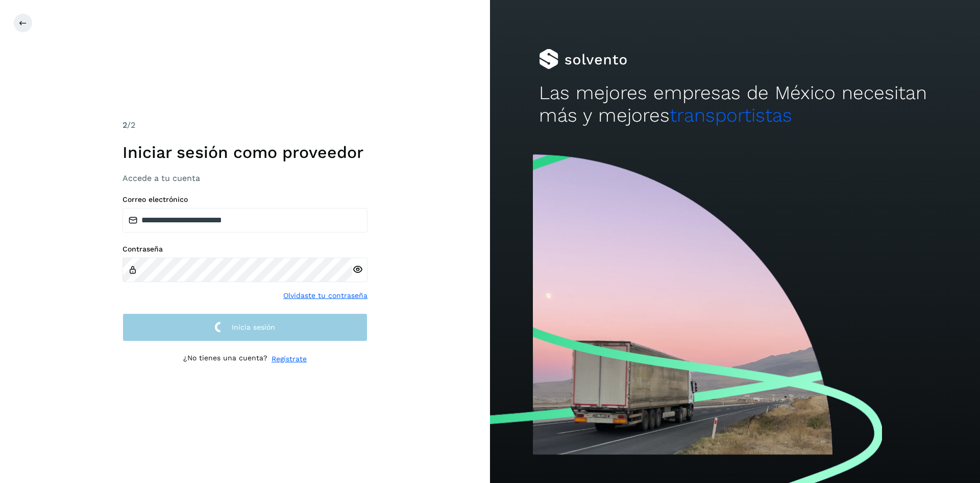  What do you see at coordinates (253, 327) in the screenshot?
I see `span: Inicia sesión` at bounding box center [253, 327].